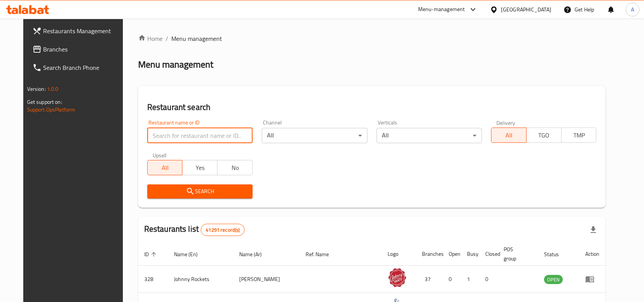 Image resolution: width=644 pixels, height=302 pixels. I want to click on span: Search, so click(200, 191).